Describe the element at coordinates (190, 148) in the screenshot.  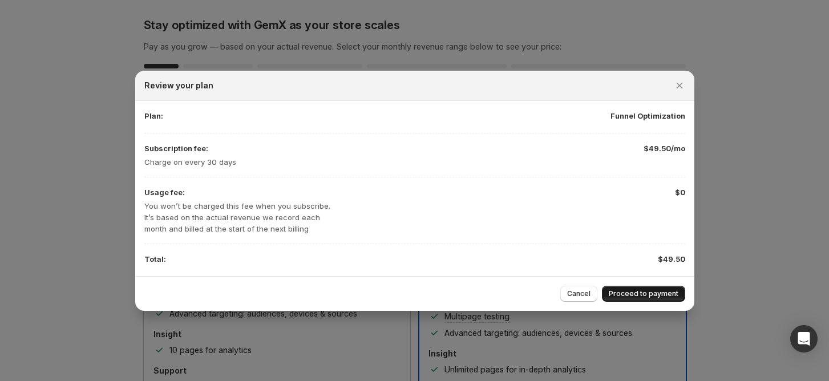
I see `p: Subscription fee:` at that location.